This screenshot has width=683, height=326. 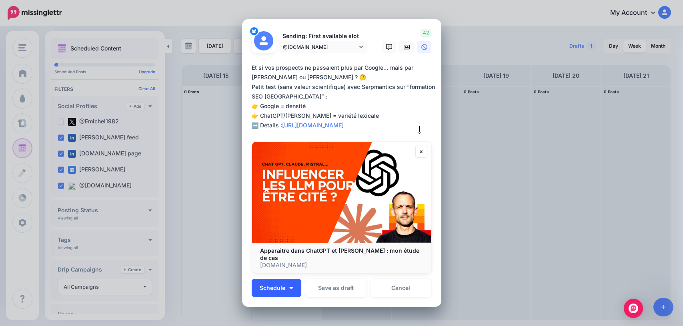 I want to click on div: Open Intercom Messenger, so click(x=633, y=308).